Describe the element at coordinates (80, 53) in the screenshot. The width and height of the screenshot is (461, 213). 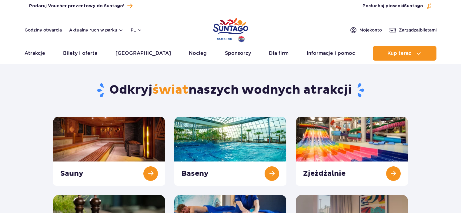
I see `a: Bilety i oferta` at that location.